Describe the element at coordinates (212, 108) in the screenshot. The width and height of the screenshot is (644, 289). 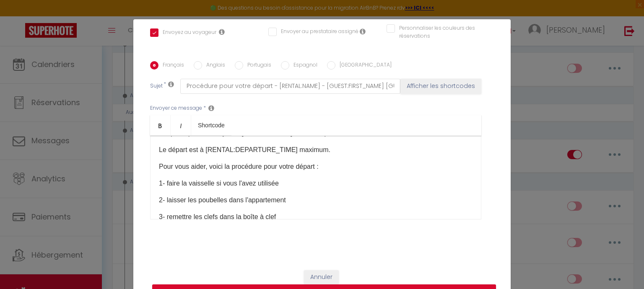
I see `i: Message` at that location.